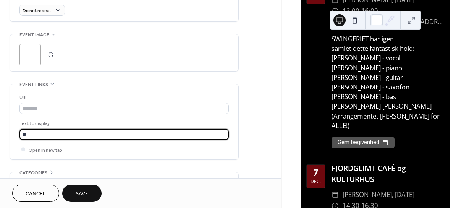 This screenshot has height=208, width=469. I want to click on a: Cancel, so click(36, 193).